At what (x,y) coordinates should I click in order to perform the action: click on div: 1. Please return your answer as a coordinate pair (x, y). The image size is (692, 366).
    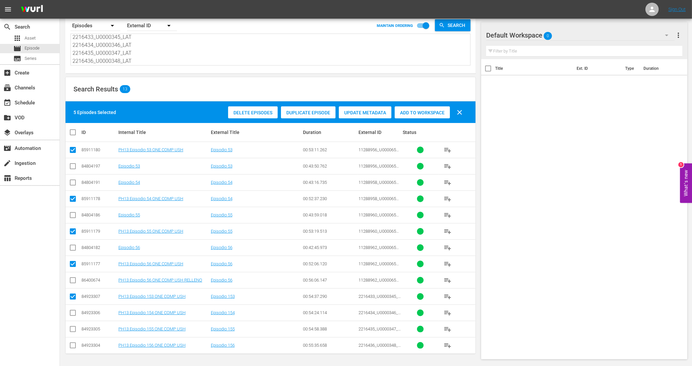
    Looking at the image, I should click on (681, 165).